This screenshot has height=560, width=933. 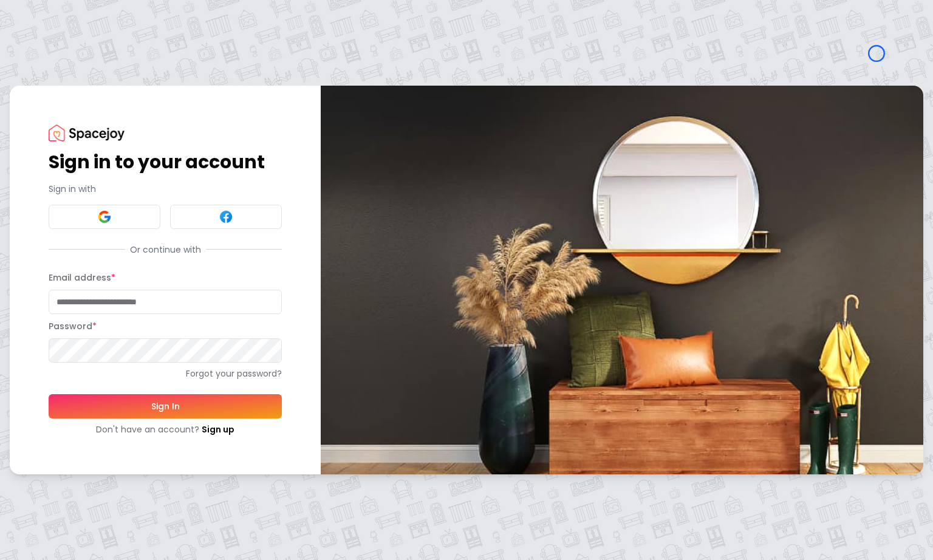 What do you see at coordinates (86, 133) in the screenshot?
I see `img: Spacejoy Logo` at bounding box center [86, 133].